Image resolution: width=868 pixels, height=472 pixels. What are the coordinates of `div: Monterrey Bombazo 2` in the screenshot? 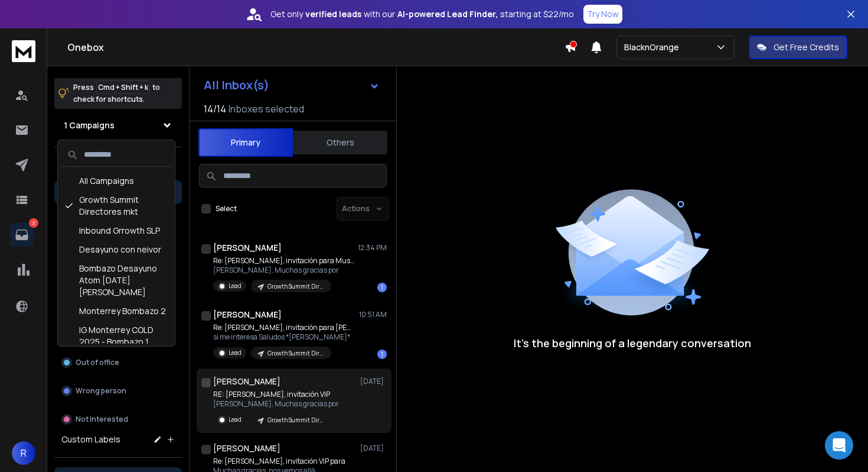 It's located at (116, 311).